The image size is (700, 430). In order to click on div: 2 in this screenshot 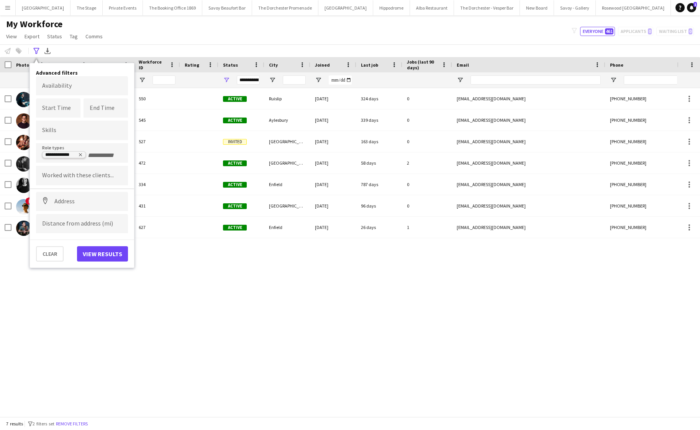, I will do `click(427, 163)`.